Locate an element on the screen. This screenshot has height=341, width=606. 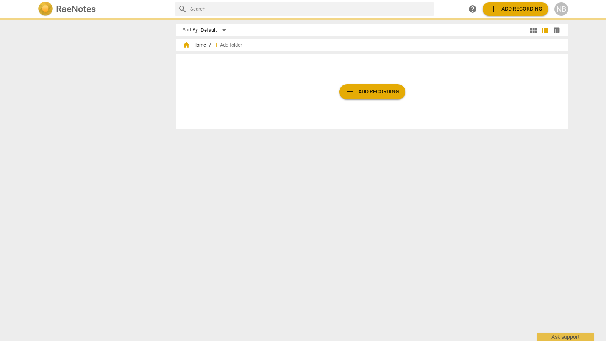
span: home is located at coordinates (186, 45).